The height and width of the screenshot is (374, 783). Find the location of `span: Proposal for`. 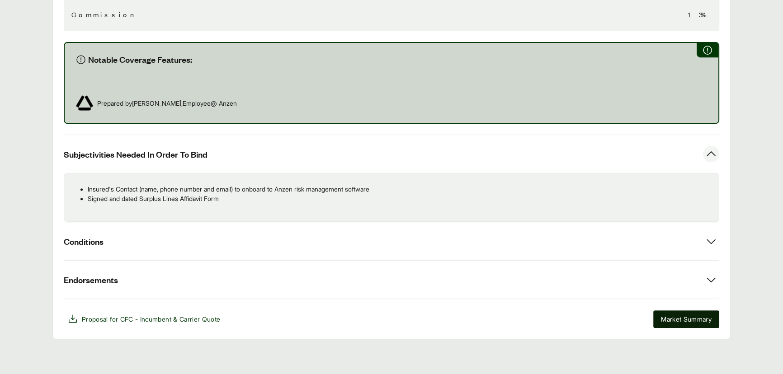

span: Proposal for is located at coordinates (151, 319).